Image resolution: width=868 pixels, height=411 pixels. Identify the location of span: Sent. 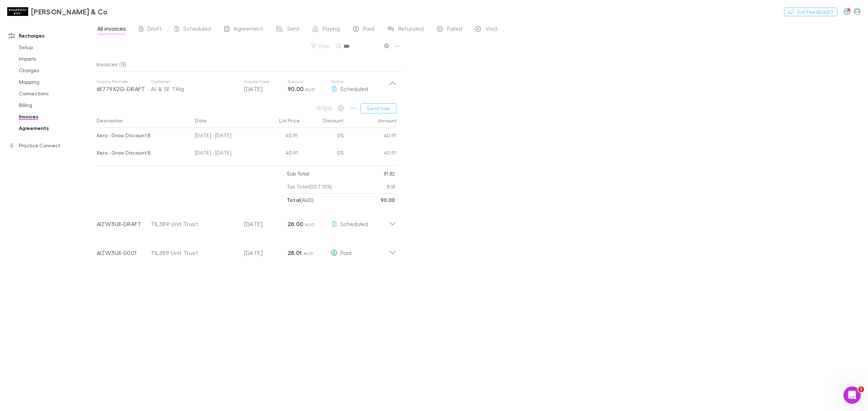
(294, 30).